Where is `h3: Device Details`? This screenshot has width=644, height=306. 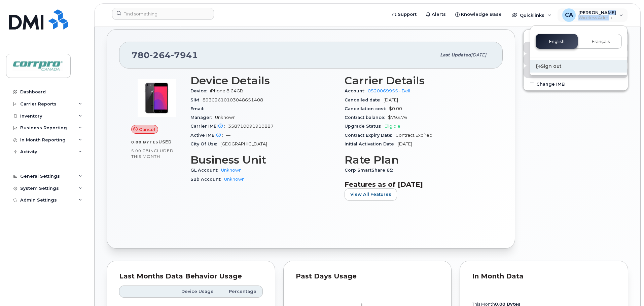 h3: Device Details is located at coordinates (263, 81).